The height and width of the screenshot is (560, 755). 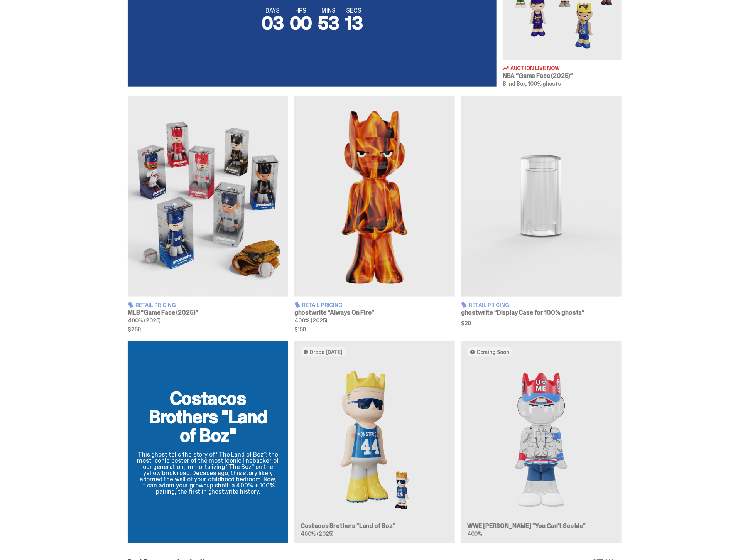 I want to click on img: Game Face (2025), so click(x=208, y=196).